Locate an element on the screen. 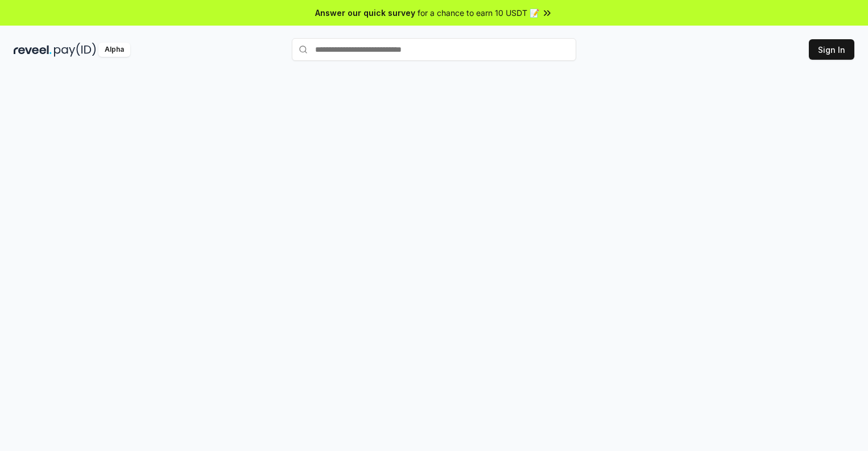 The height and width of the screenshot is (451, 868). button: Sign In is located at coordinates (832, 49).